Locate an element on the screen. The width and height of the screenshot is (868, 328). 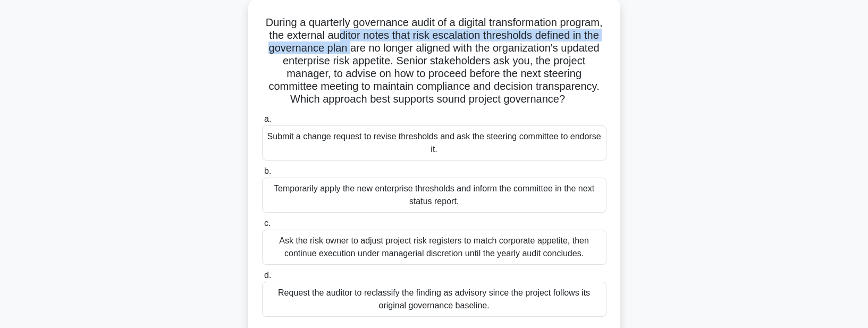
span: b. is located at coordinates (267, 171).